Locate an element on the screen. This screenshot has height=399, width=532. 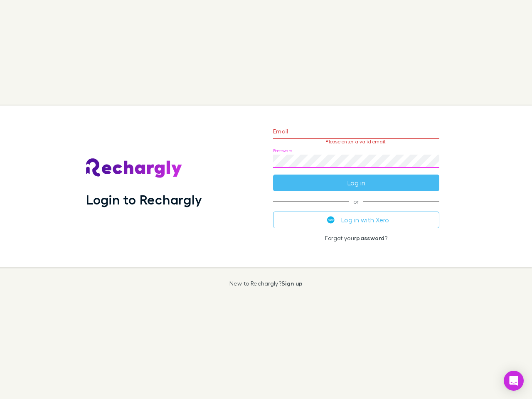
img: Xero's logo is located at coordinates (331, 220).